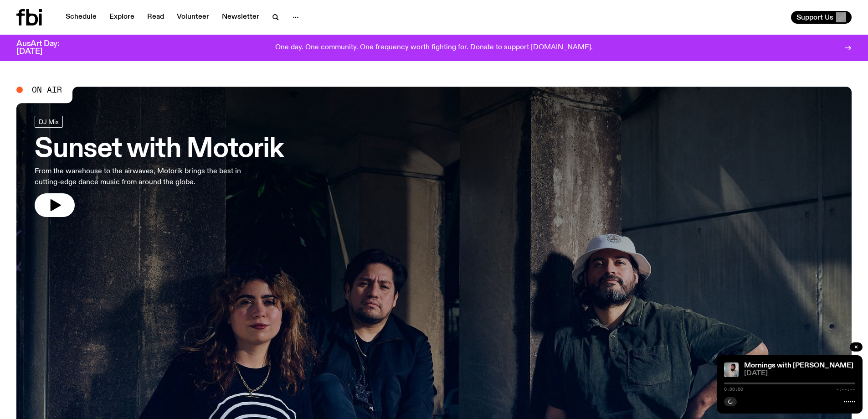 The image size is (868, 419). I want to click on p: From the warehouse to the airwaves, Motorik brings the best in cutting-edge dance music from arou..., so click(152, 177).